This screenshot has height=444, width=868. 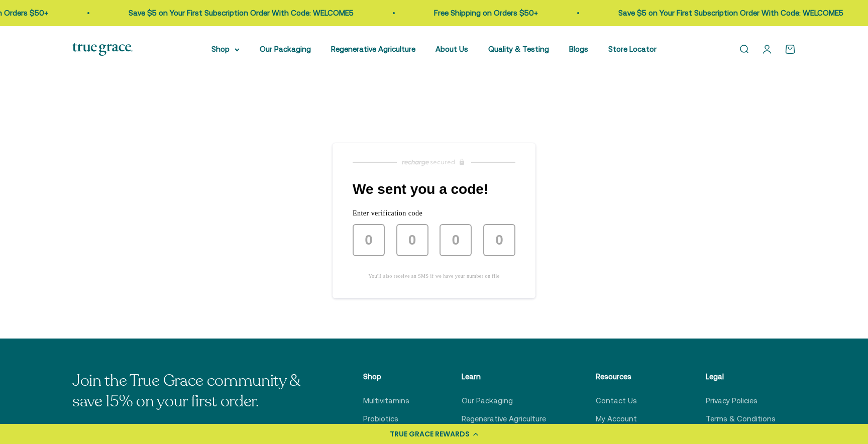 I want to click on summary: Shop, so click(x=225, y=50).